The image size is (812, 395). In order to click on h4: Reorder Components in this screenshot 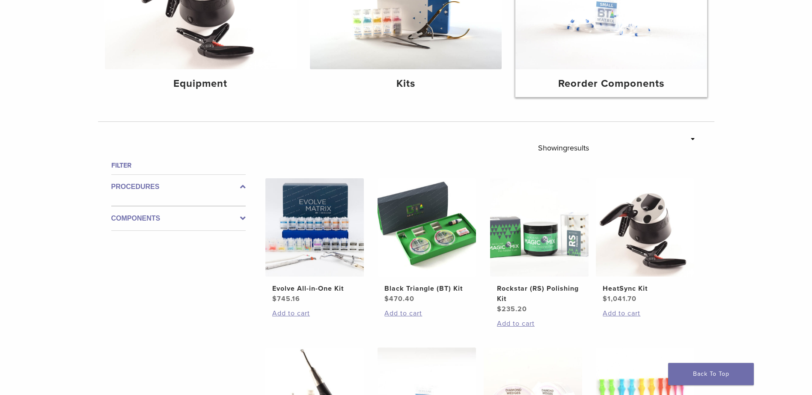, I will do `click(611, 84)`.